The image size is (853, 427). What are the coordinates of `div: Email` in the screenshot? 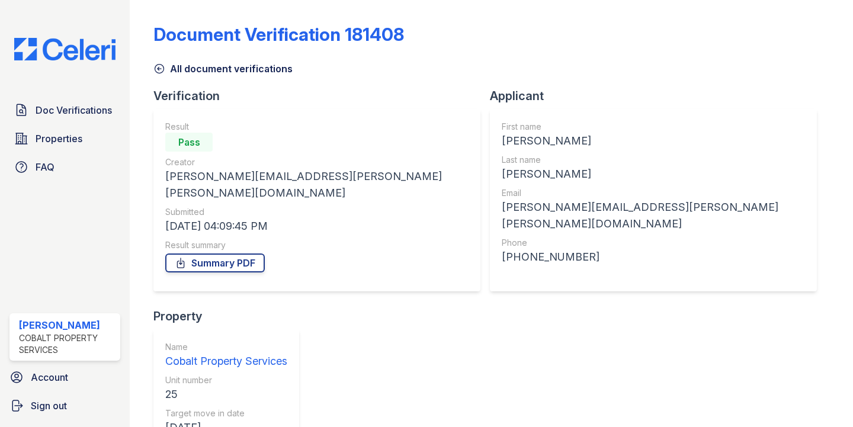 It's located at (653, 193).